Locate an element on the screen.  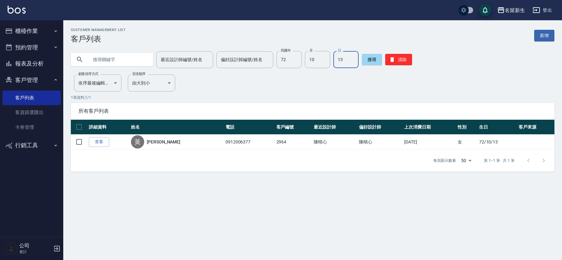
h2: Customer Management List is located at coordinates (98, 30).